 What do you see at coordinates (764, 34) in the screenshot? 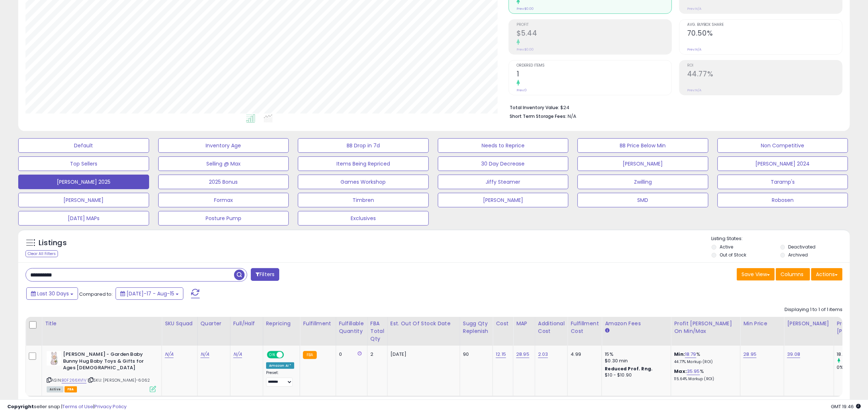
I see `h2: 70.50%` at bounding box center [764, 34].